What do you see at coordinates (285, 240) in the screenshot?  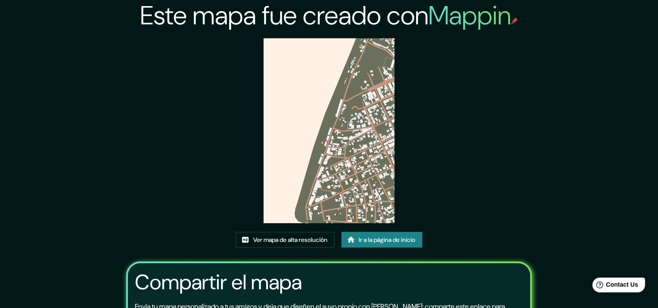 I see `a: Ver mapa de alta resolución` at bounding box center [285, 240].